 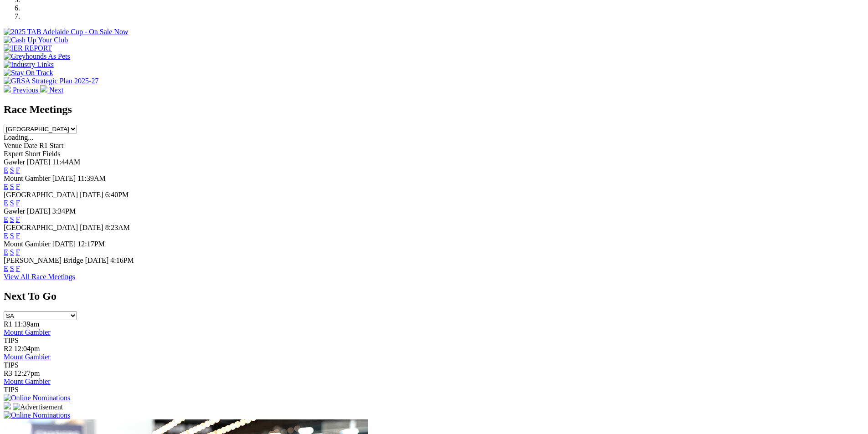 I want to click on img: 15187_Greyhounds_GreysPlayCentral_Resize_SA_WebsiteBanner_300x115_2025.jpg, so click(x=7, y=405).